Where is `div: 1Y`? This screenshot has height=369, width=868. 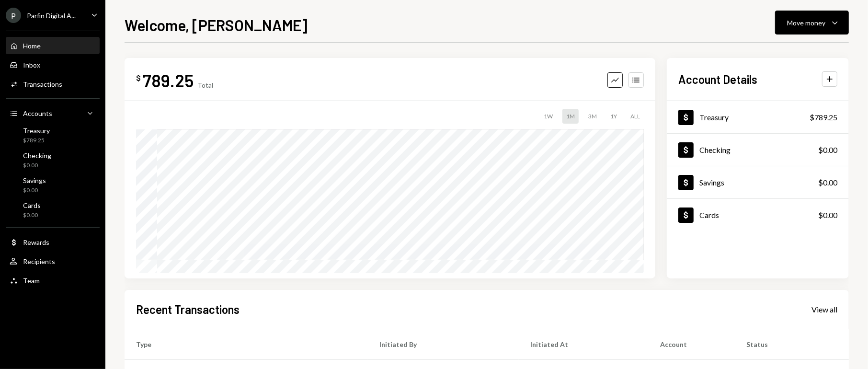
div: 1Y is located at coordinates (613, 116).